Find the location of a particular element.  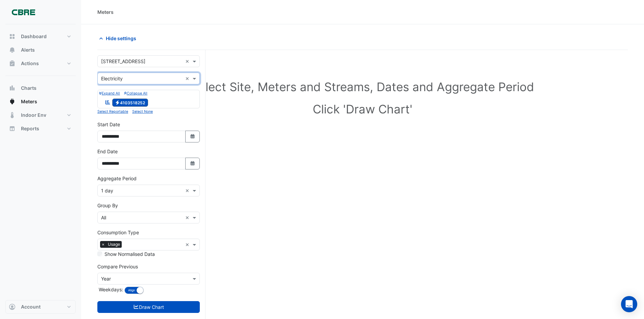

app-icon: Indoor Env is located at coordinates (12, 115).